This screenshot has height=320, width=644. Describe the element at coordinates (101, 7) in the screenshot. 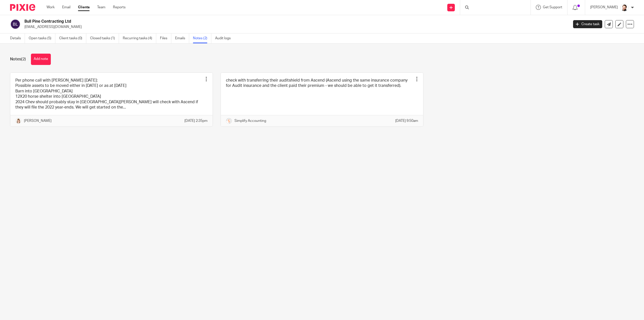

I see `a: Team` at that location.